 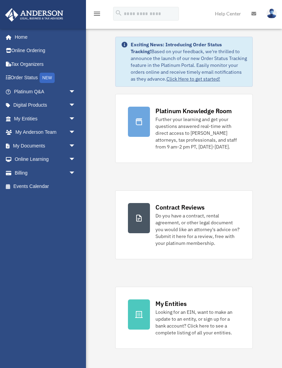 I want to click on a: Order StatusNEW, so click(x=45, y=78).